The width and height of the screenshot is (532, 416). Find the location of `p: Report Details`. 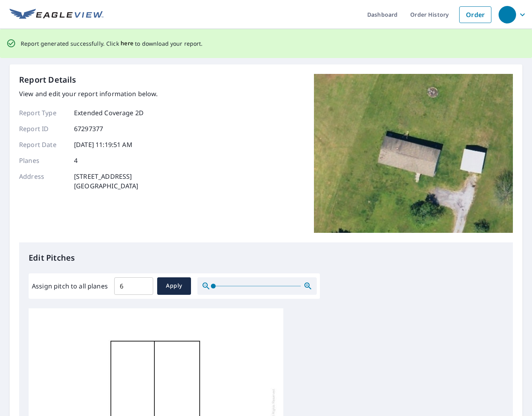

p: Report Details is located at coordinates (48, 80).